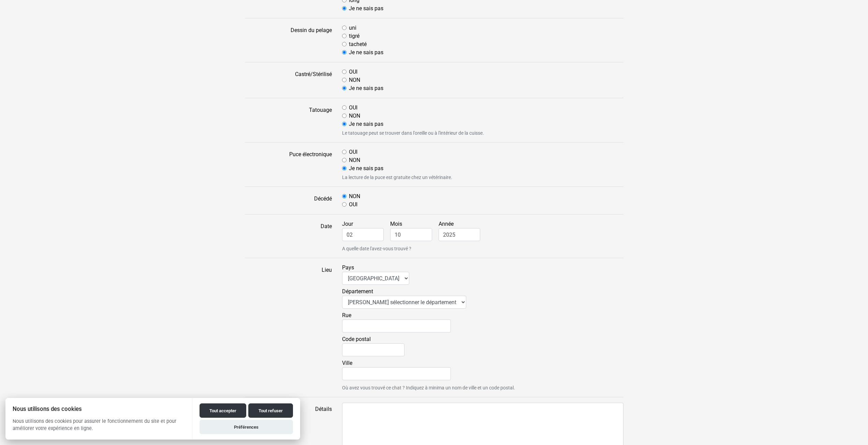 Image resolution: width=868 pixels, height=445 pixels. What do you see at coordinates (376, 274) in the screenshot?
I see `label: Pays` at bounding box center [376, 274].